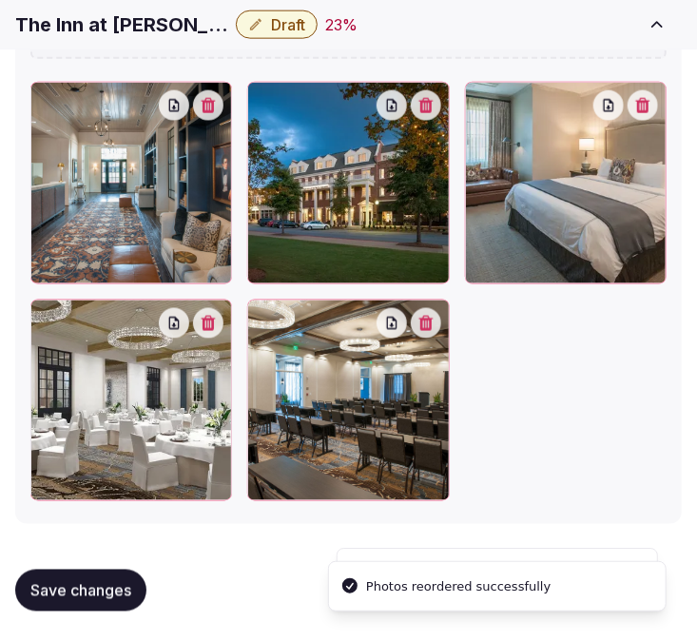 This screenshot has width=697, height=642. What do you see at coordinates (81, 591) in the screenshot?
I see `span: Save changes` at bounding box center [81, 591].